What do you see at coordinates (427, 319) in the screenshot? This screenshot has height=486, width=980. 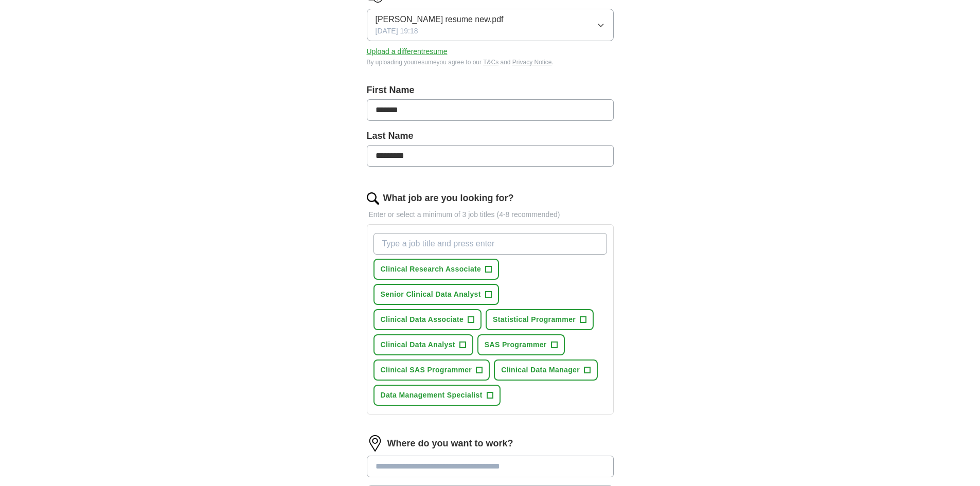 I see `button: Clinical Data Associate` at bounding box center [427, 319].